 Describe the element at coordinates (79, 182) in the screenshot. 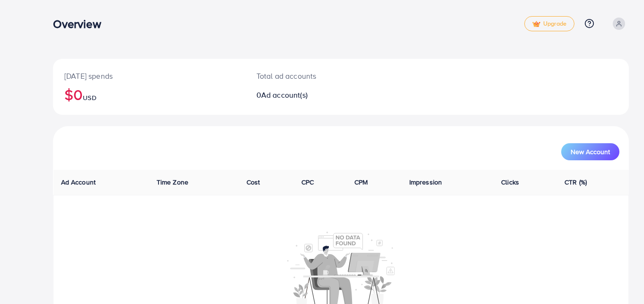

I see `span: Ad Account` at that location.